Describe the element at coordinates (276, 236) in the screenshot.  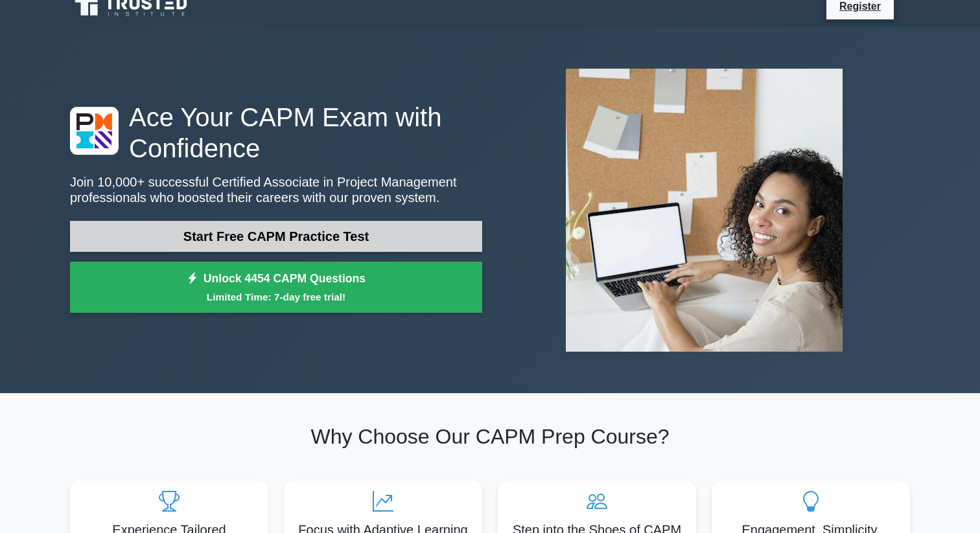
I see `a: Start Free CAPM Practice Test` at that location.